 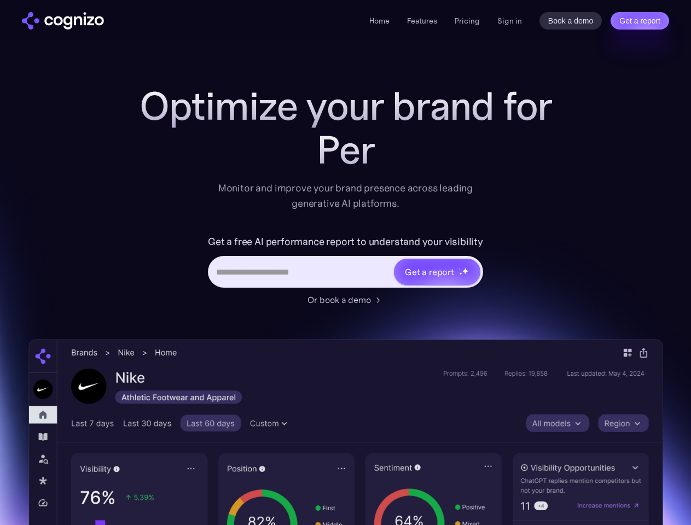 What do you see at coordinates (510, 21) in the screenshot?
I see `a: Sign in` at bounding box center [510, 21].